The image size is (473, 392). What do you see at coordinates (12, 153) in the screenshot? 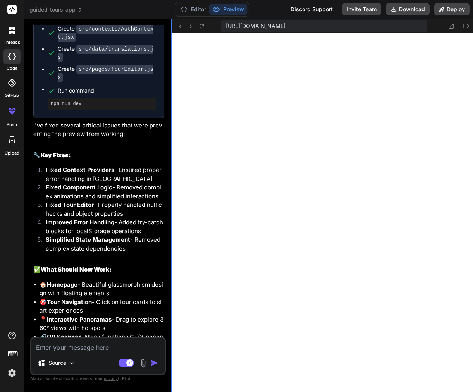
I see `label: Upload` at bounding box center [12, 153].